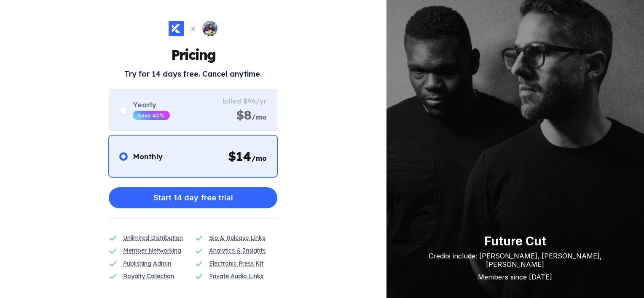  Describe the element at coordinates (237, 250) in the screenshot. I see `div: Analytics & Insights` at that location.